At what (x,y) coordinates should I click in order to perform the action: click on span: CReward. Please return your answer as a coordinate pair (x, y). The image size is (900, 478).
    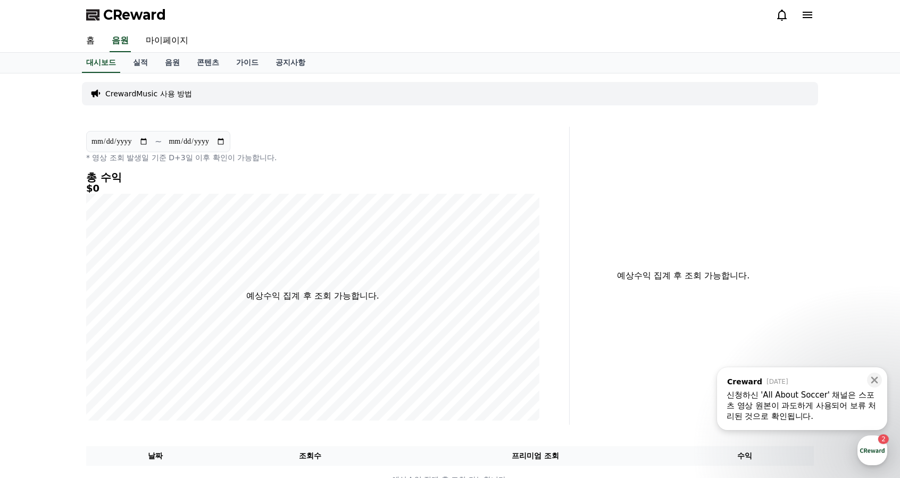
    Looking at the image, I should click on (135, 15).